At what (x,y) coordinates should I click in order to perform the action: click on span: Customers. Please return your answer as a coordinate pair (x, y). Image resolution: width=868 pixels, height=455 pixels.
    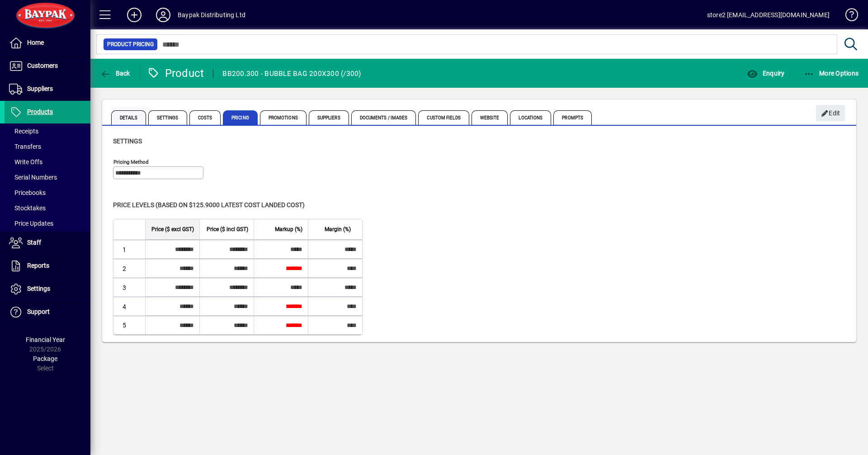
    Looking at the image, I should click on (42, 65).